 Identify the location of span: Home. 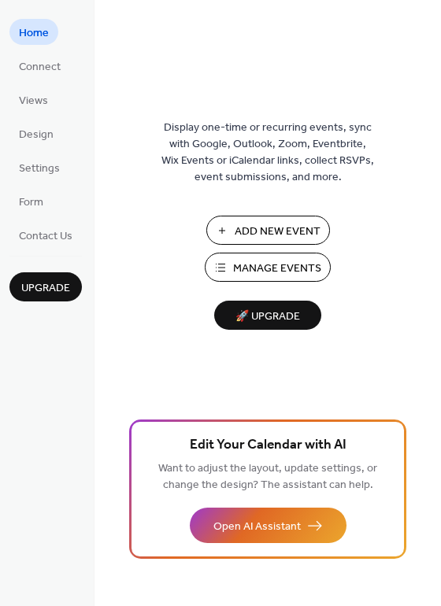
(34, 33).